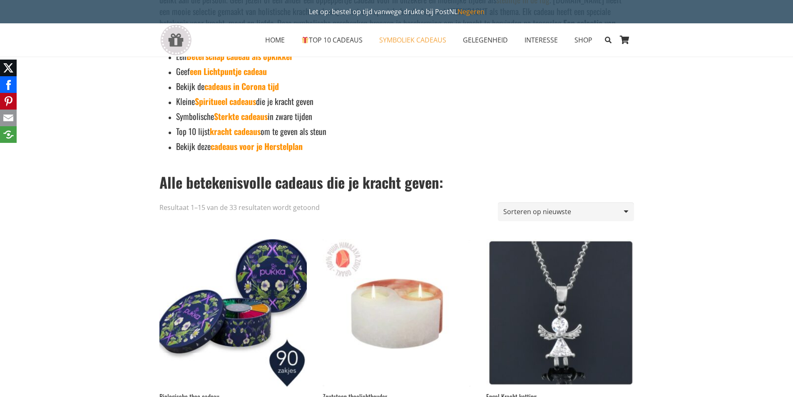 The image size is (793, 397). Describe the element at coordinates (402, 86) in the screenshot. I see `h5: Bekijk de` at that location.